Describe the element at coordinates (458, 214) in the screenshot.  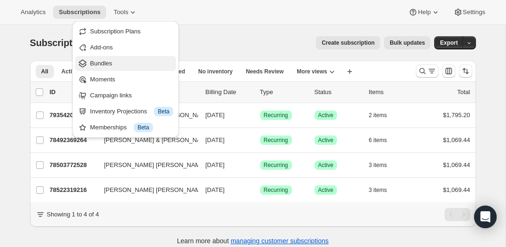
I see `nav: Pagination` at that location.